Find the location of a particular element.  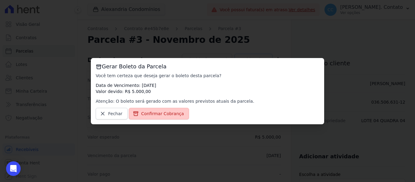

a: Fechar is located at coordinates (111, 114).